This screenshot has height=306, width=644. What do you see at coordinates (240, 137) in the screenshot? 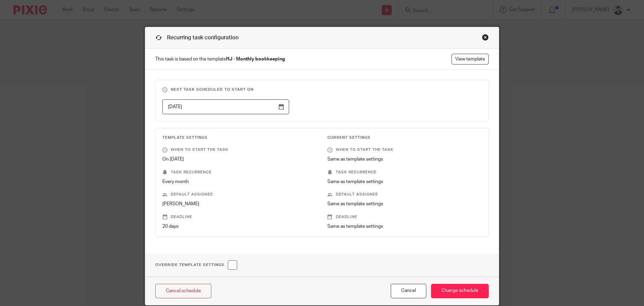
I see `h3: Template Settings` at bounding box center [240, 137].